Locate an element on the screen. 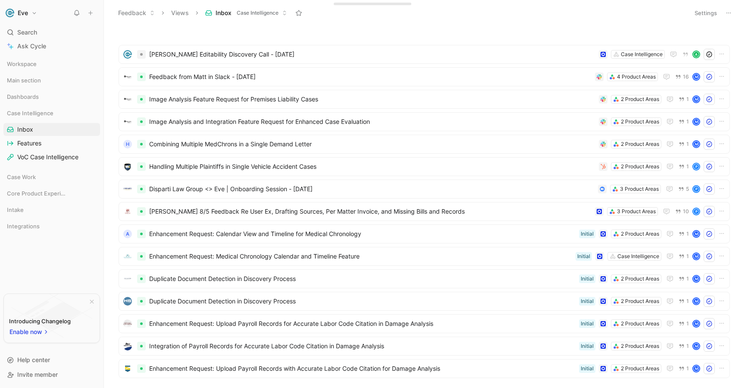 This screenshot has height=388, width=745. div: Case IntelligenceInboxFeaturesVoC Case Intelligence is located at coordinates (52, 135).